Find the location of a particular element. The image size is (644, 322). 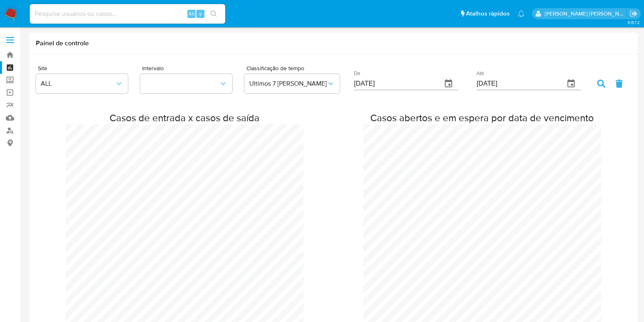

span: Classificação de tempo is located at coordinates (300, 68).